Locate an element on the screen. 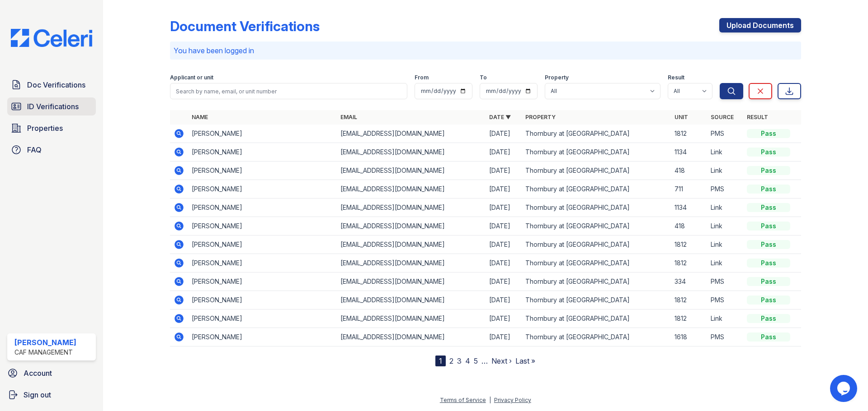  span: FAQ is located at coordinates (34, 150).